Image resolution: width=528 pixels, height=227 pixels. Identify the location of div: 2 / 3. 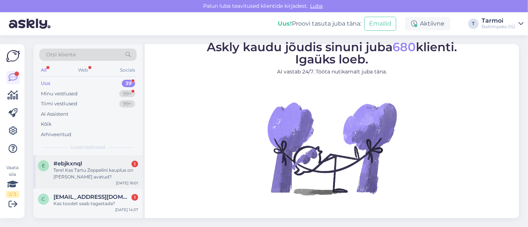
(13, 194).